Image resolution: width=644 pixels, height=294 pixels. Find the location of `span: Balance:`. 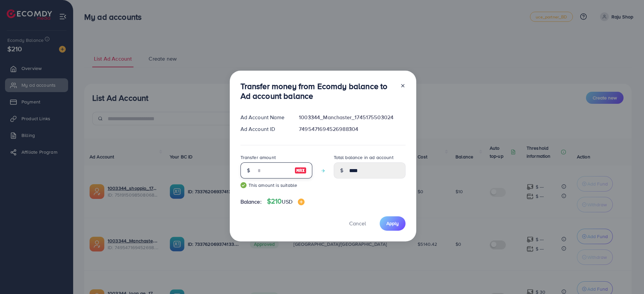

span: Balance: is located at coordinates (251, 202).